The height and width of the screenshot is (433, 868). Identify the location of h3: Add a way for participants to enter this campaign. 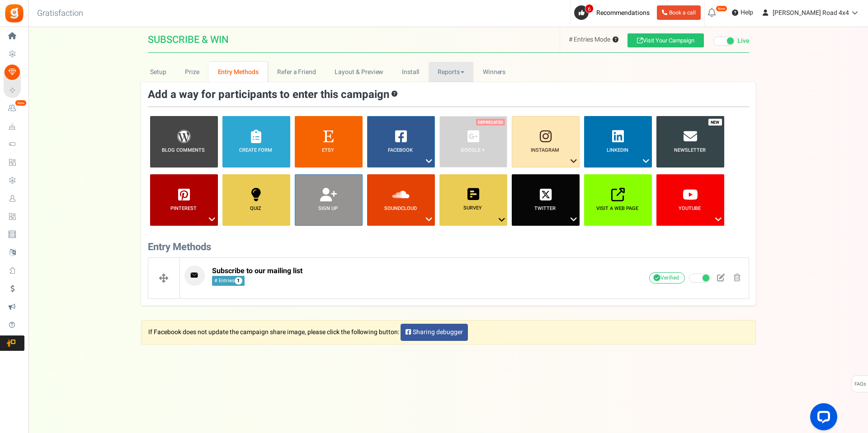
(448, 95).